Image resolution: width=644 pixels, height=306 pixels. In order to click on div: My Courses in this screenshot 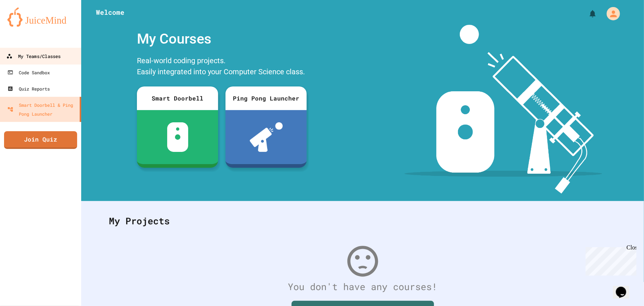, I will do `click(222, 39)`.